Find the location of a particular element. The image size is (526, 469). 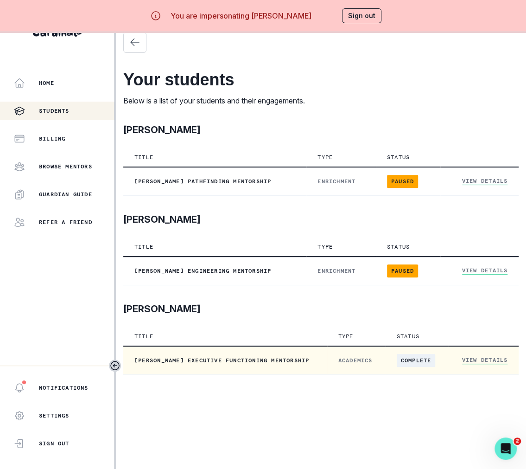

p: Notifications is located at coordinates (63, 387).